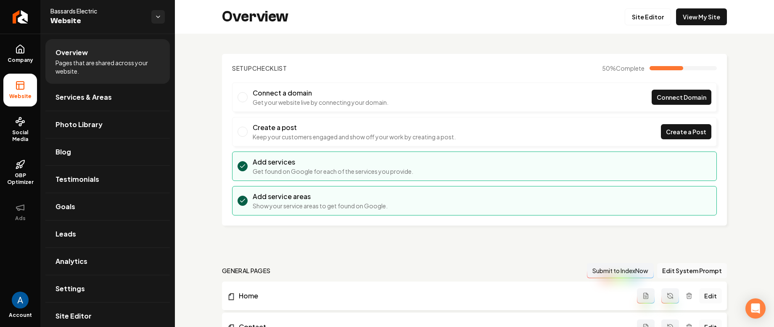  I want to click on span: Complete, so click(631, 68).